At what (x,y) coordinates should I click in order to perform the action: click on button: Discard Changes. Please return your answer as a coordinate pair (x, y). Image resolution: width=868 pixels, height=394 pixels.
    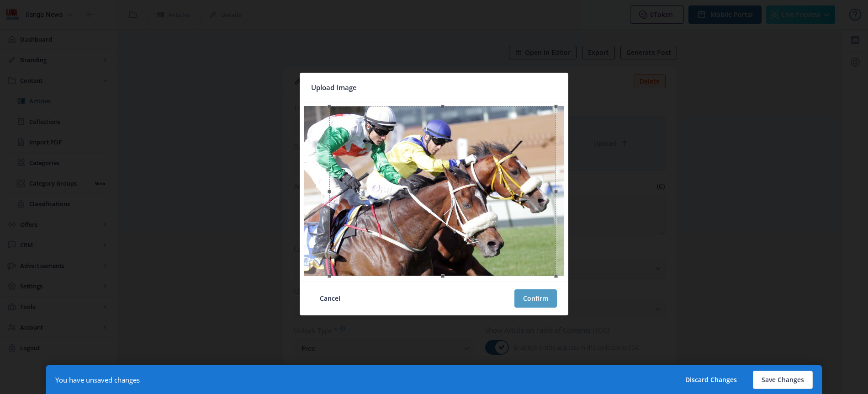
    Looking at the image, I should click on (711, 379).